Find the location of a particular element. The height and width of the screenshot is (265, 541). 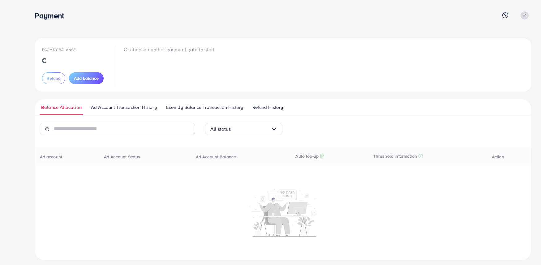

span: Add balance is located at coordinates (86, 78).